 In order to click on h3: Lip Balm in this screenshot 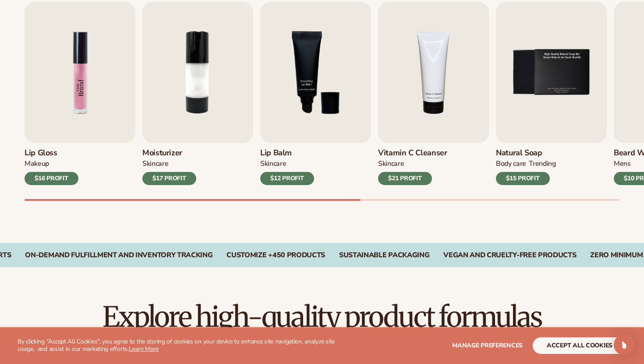, I will do `click(287, 154)`.